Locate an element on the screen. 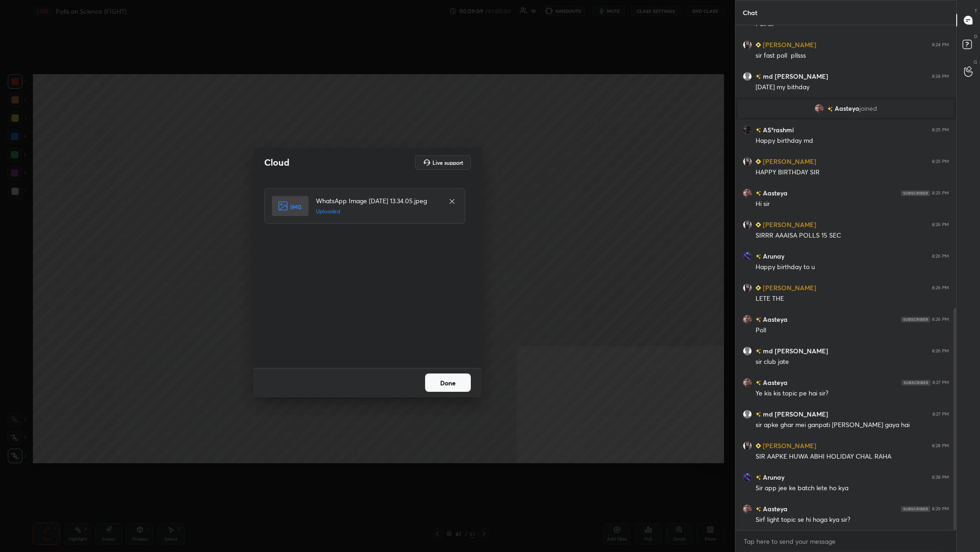 The image size is (980, 552). button: Done is located at coordinates (448, 382).